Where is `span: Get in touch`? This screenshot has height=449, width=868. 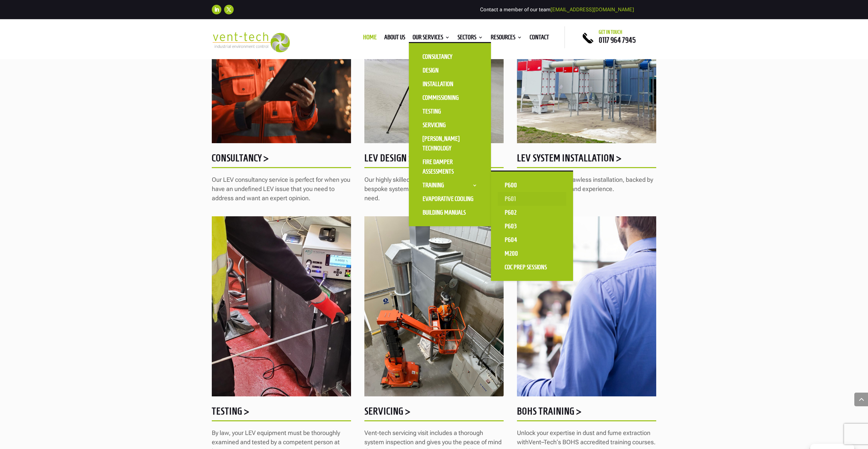
span: Get in touch is located at coordinates (610, 32).